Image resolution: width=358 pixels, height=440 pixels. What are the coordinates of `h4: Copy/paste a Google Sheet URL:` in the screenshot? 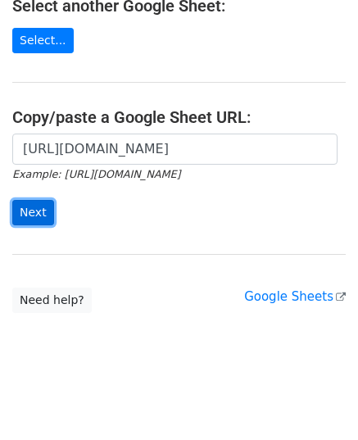 It's located at (179, 117).